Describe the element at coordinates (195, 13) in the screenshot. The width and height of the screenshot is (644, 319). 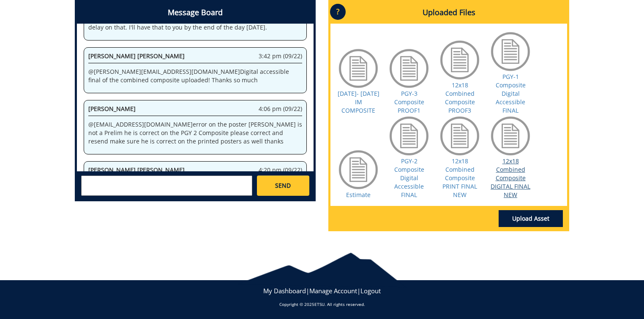
I see `h4: Message Board` at that location.